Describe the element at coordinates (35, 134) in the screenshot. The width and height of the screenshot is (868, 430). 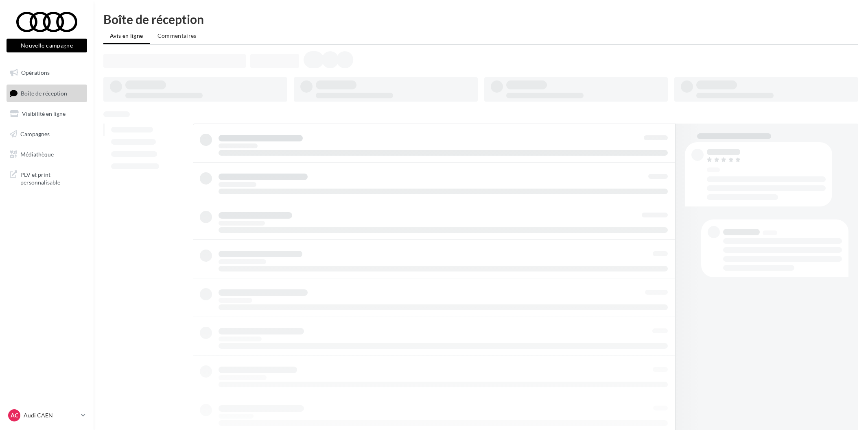
I see `span: Campagnes` at that location.